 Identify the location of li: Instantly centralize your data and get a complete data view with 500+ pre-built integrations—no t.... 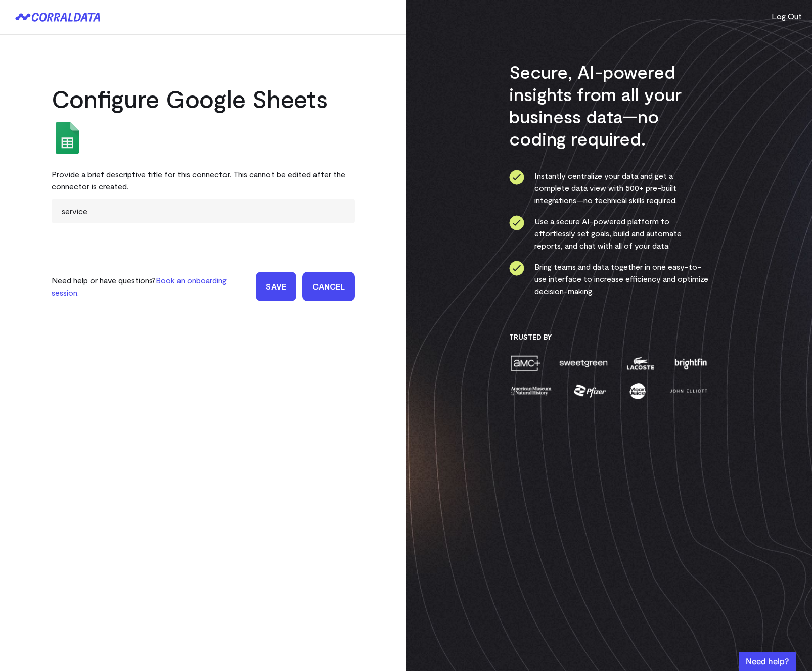
(609, 188).